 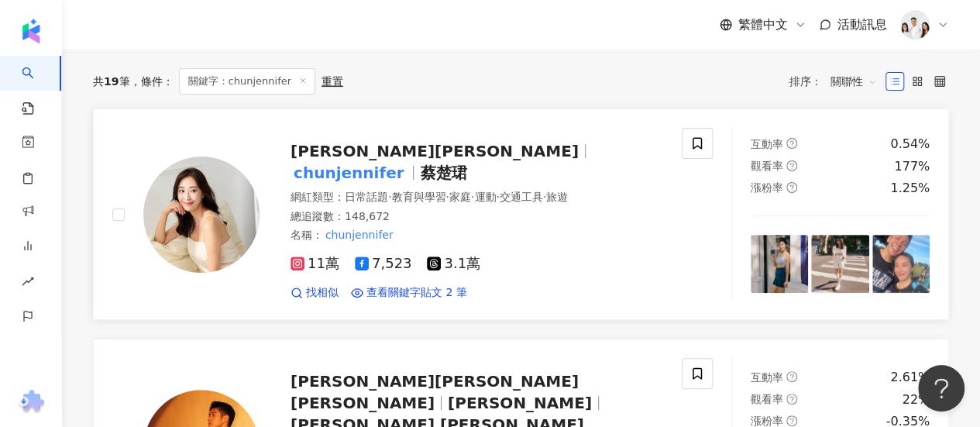 What do you see at coordinates (342, 234) in the screenshot?
I see `span: 名稱 ：` at bounding box center [342, 234].